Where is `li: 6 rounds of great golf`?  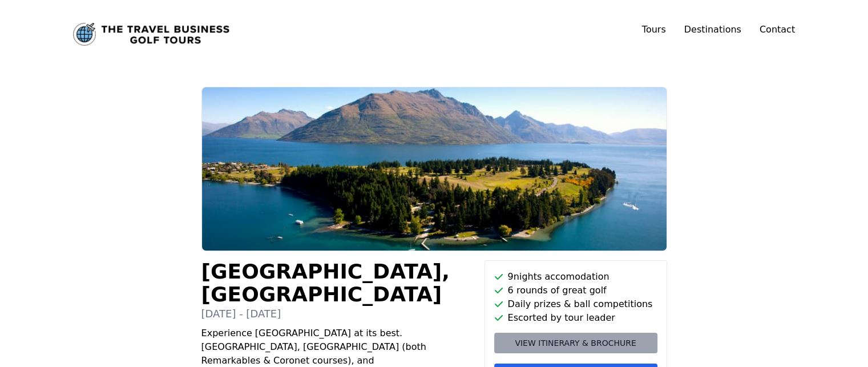 li: 6 rounds of great golf is located at coordinates (576, 290).